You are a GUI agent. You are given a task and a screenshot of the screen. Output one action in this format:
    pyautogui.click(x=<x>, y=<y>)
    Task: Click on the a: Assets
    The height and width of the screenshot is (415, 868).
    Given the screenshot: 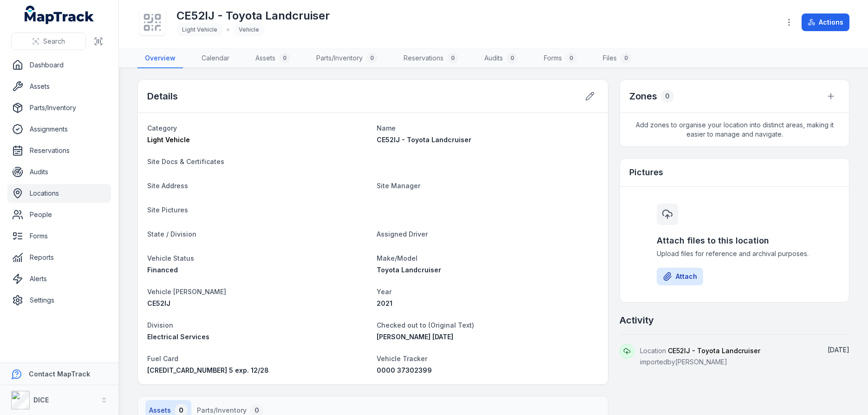 What is the action you would take?
    pyautogui.click(x=59, y=87)
    